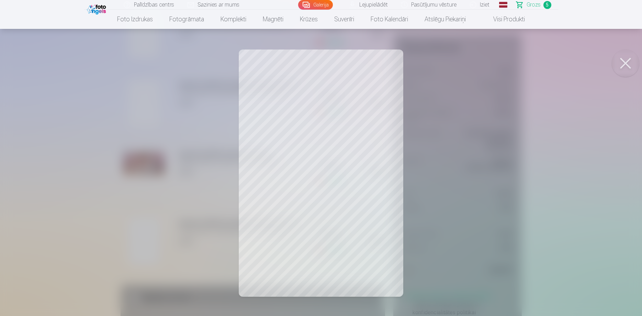 Image resolution: width=642 pixels, height=316 pixels. Describe the element at coordinates (445, 19) in the screenshot. I see `a: Atslēgu piekariņi` at that location.